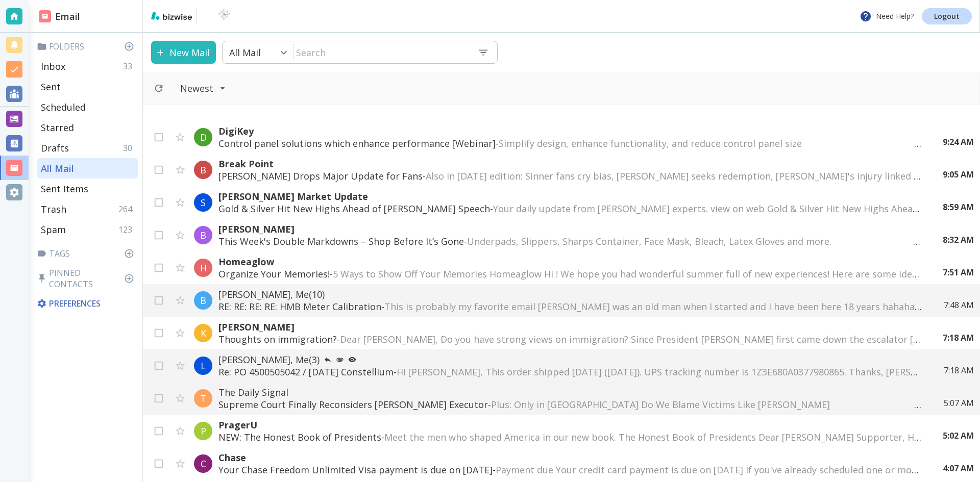 The height and width of the screenshot is (482, 980). What do you see at coordinates (86, 304) in the screenshot?
I see `div: Preferences` at bounding box center [86, 304].